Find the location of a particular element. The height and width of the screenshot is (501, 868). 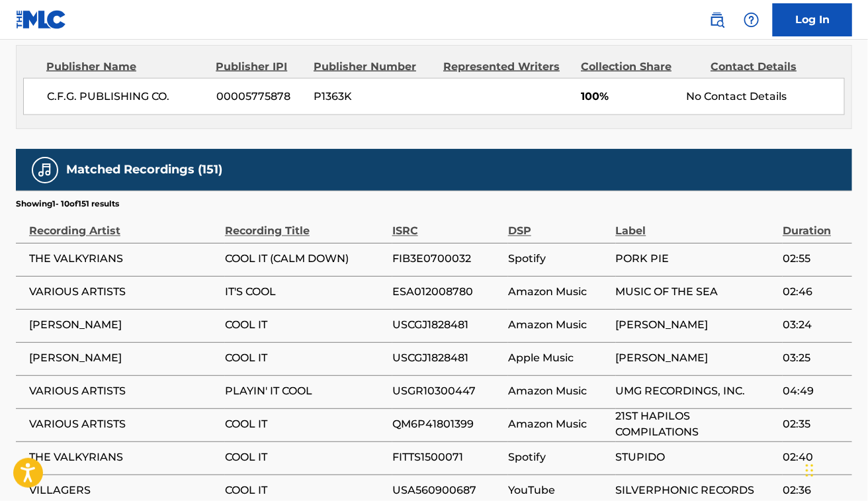

span: C.F.G. PUBLISHING CO. is located at coordinates (127, 96).